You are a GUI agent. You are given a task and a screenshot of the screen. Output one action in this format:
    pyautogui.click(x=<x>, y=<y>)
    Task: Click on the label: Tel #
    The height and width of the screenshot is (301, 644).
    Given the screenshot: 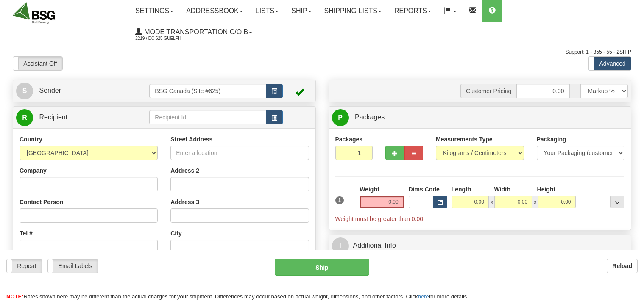 What is the action you would take?
    pyautogui.click(x=26, y=233)
    